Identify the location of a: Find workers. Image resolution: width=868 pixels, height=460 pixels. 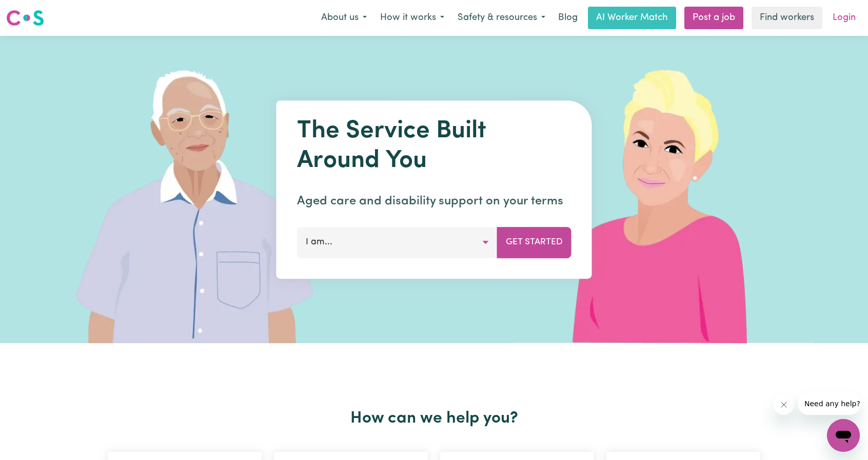
(787, 18).